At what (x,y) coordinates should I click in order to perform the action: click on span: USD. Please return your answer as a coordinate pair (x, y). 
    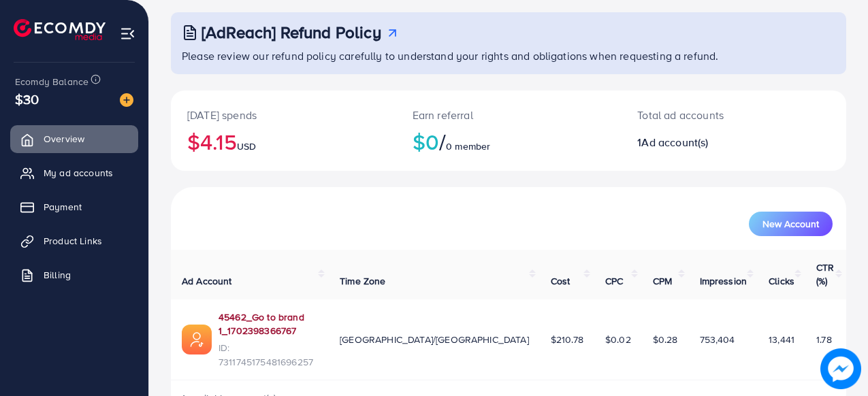
    Looking at the image, I should click on (246, 146).